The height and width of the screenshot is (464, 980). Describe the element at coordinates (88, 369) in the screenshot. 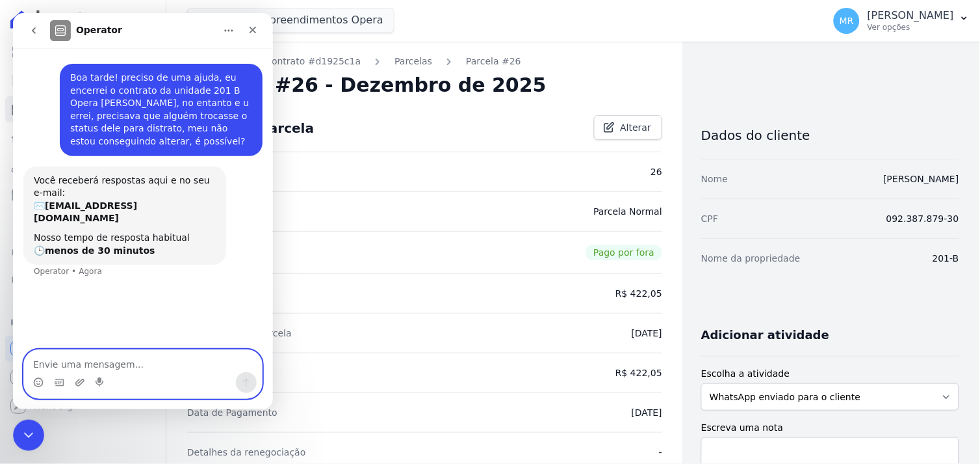

I see `button: Start recording` at that location.